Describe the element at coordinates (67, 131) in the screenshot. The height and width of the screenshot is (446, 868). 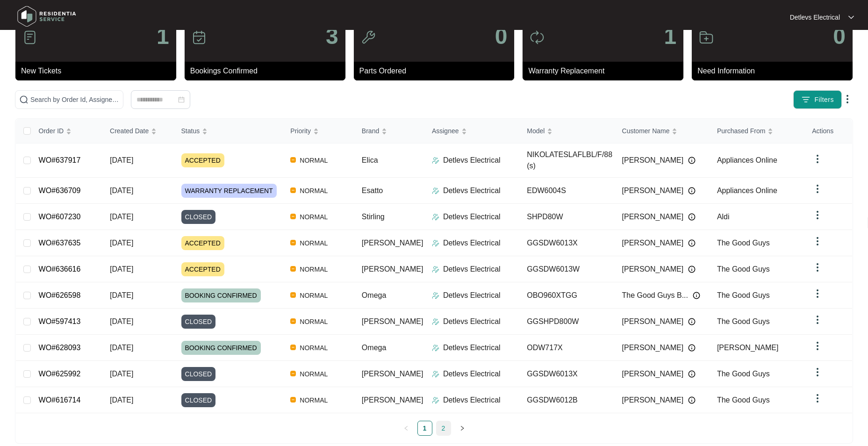
I see `th: Order ID` at that location.